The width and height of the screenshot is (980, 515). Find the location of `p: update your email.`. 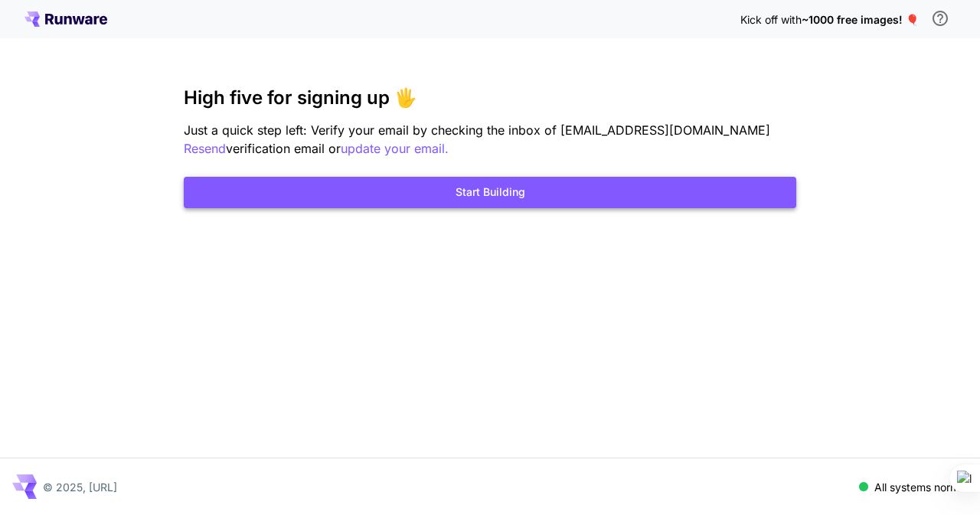

p: update your email. is located at coordinates (394, 149).